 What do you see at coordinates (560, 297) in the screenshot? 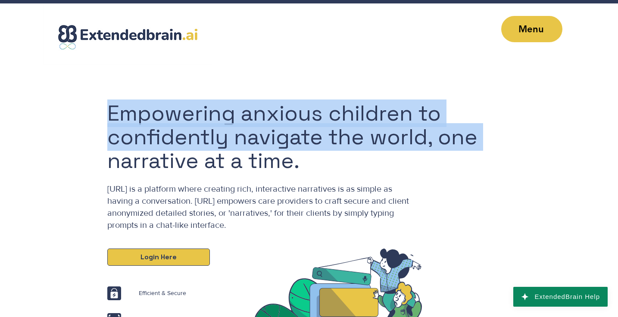
I see `button: ExtendedBrain Help` at bounding box center [560, 297].